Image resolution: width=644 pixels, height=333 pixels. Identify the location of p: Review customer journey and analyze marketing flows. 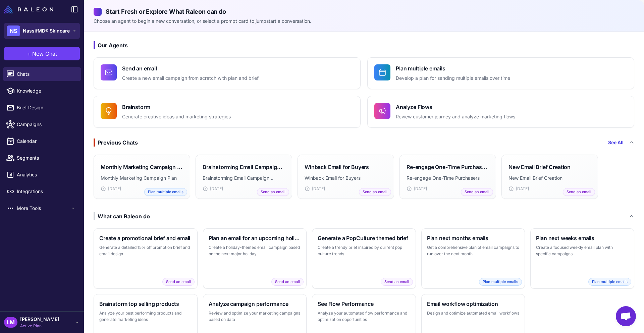
(455, 116).